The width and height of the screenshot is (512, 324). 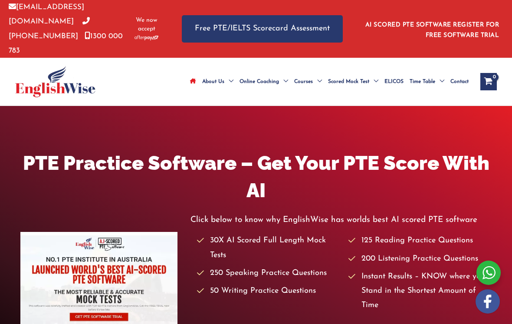 I want to click on img: Afterpay-Logo, so click(x=146, y=37).